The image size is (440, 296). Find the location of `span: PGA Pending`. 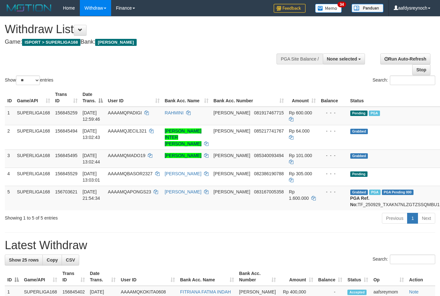

span: PGA Pending is located at coordinates (398, 192).